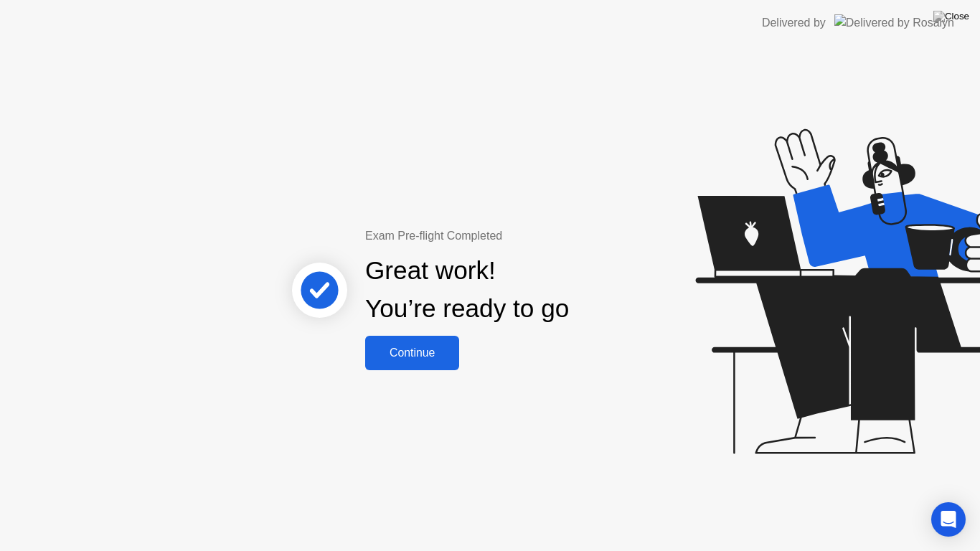 The height and width of the screenshot is (551, 980). Describe the element at coordinates (513, 236) in the screenshot. I see `div: Exam Pre-flight Completed` at that location.